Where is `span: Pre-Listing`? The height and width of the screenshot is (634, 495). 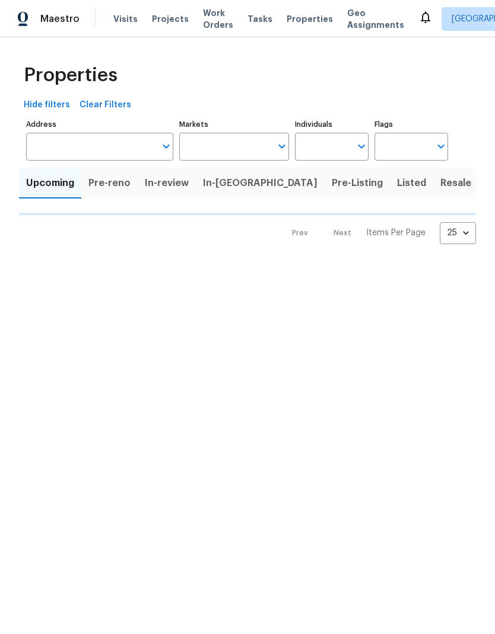
span: Pre-Listing is located at coordinates (357, 183).